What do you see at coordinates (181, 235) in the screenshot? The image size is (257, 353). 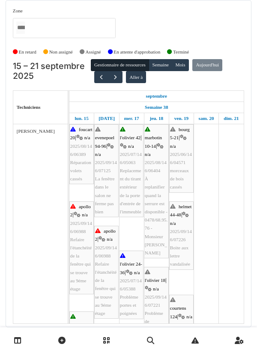 I see `span: 2025/09/146/07226` at bounding box center [181, 235].